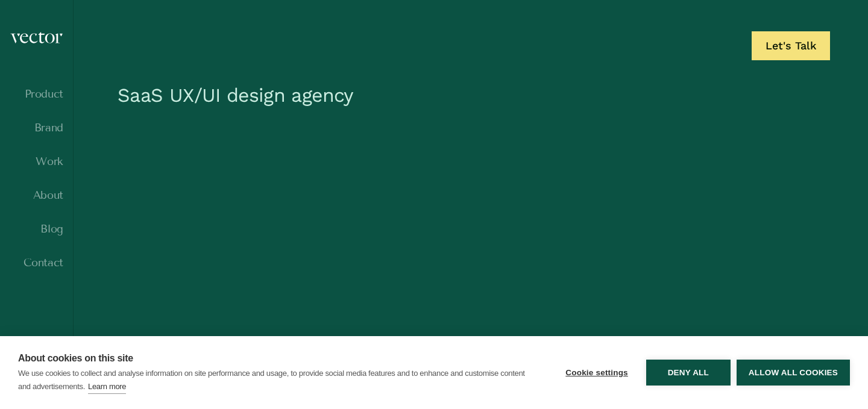  Describe the element at coordinates (793, 372) in the screenshot. I see `button: Allow all cookies` at that location.